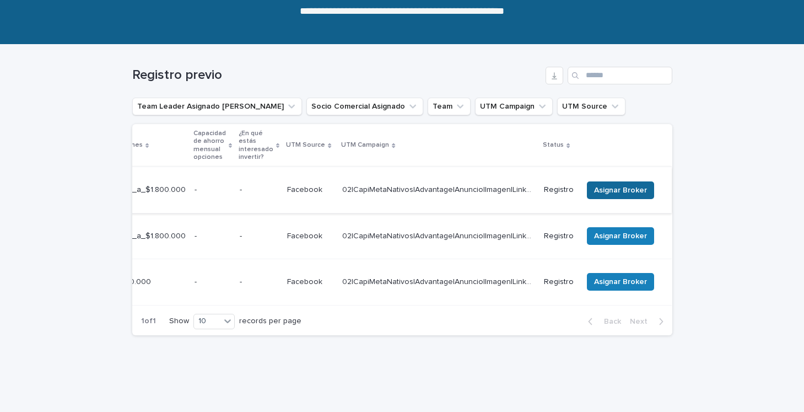 Image resolution: width=804 pixels, height=412 pixels. Describe the element at coordinates (337, 75) in the screenshot. I see `h1: Registro previo` at that location.